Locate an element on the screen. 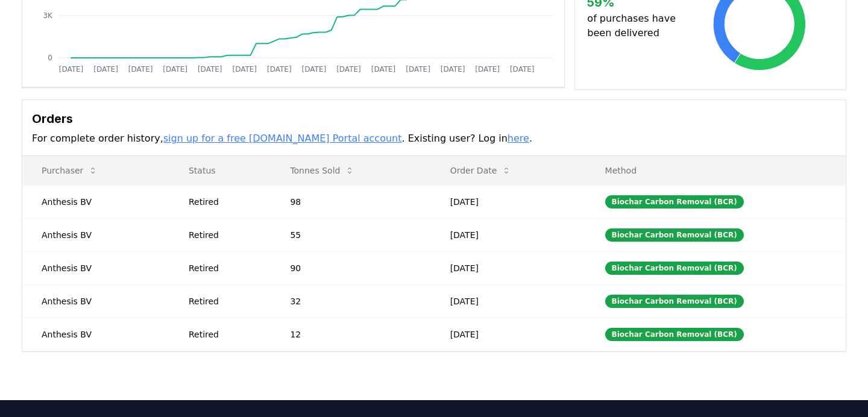 The width and height of the screenshot is (868, 417). h3: Orders is located at coordinates (434, 118).